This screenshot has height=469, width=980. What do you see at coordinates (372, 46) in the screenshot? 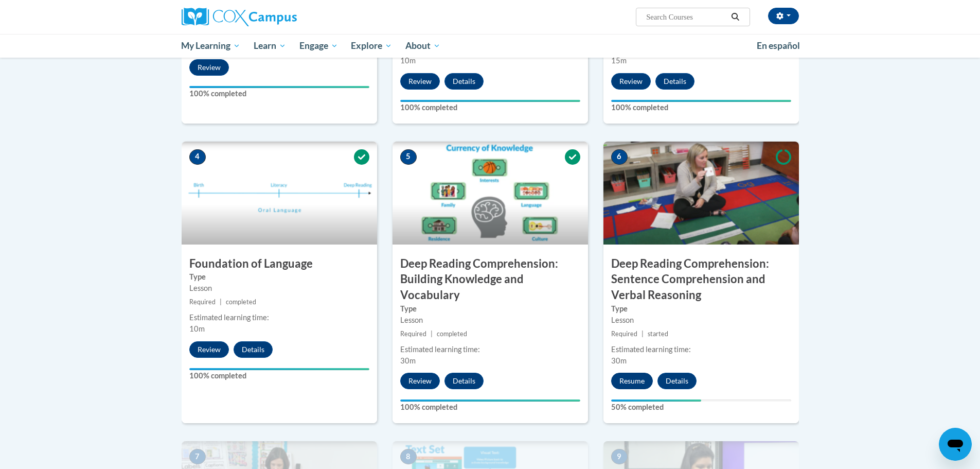
I see `a: Explore` at bounding box center [372, 46].